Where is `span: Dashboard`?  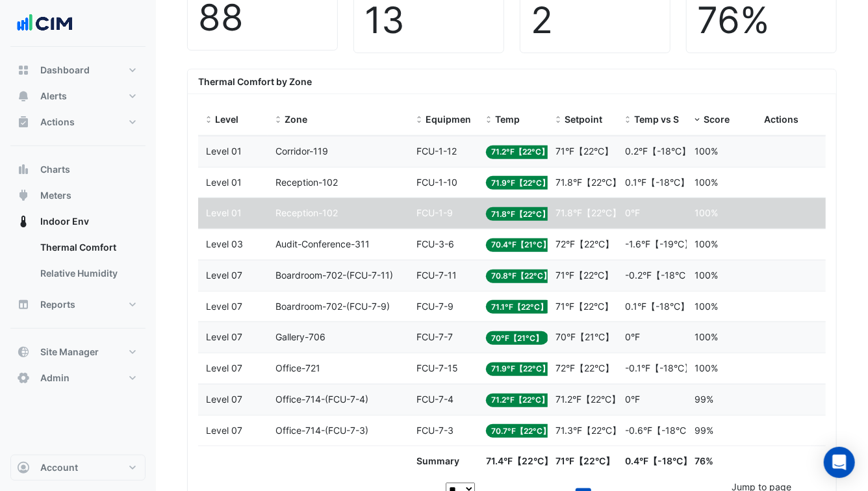
span: Dashboard is located at coordinates (65, 70).